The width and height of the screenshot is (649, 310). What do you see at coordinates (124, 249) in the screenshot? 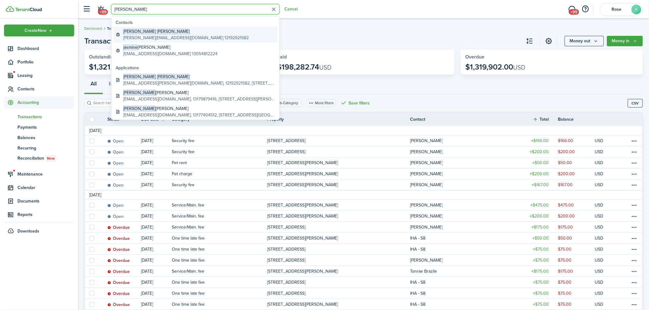
I see `a: Overdue` at bounding box center [124, 249].